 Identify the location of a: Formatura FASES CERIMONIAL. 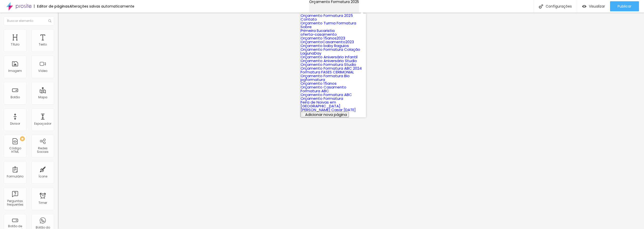
(327, 72).